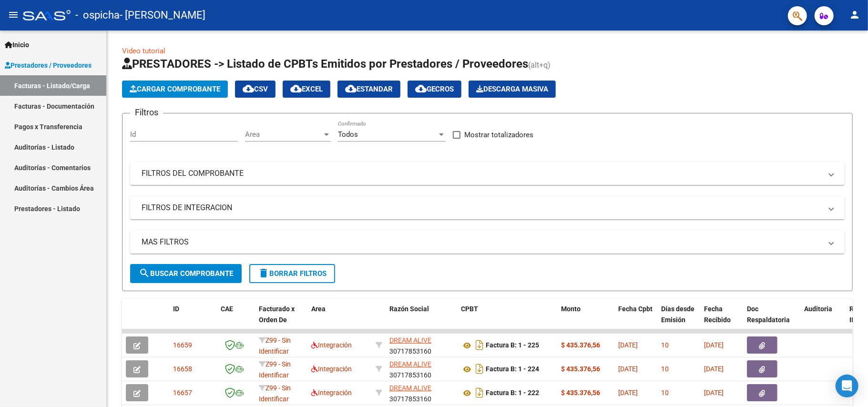 This screenshot has height=407, width=868. I want to click on datatable-header-cell: Monto, so click(586, 320).